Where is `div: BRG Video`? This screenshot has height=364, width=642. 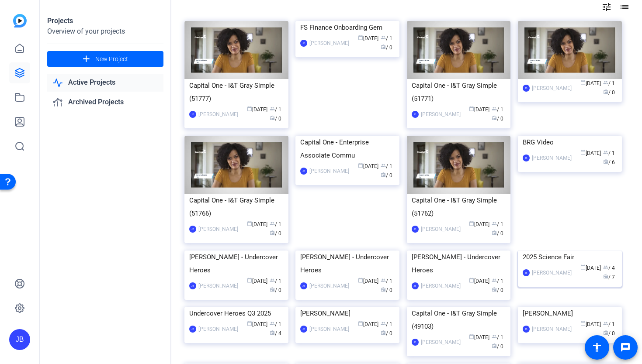
div: BRG Video is located at coordinates (570, 142).